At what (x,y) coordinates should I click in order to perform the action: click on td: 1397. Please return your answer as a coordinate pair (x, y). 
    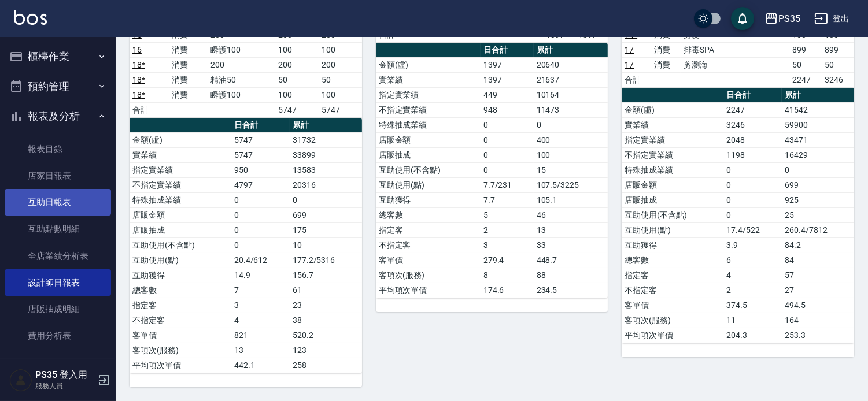
    Looking at the image, I should click on (507, 65).